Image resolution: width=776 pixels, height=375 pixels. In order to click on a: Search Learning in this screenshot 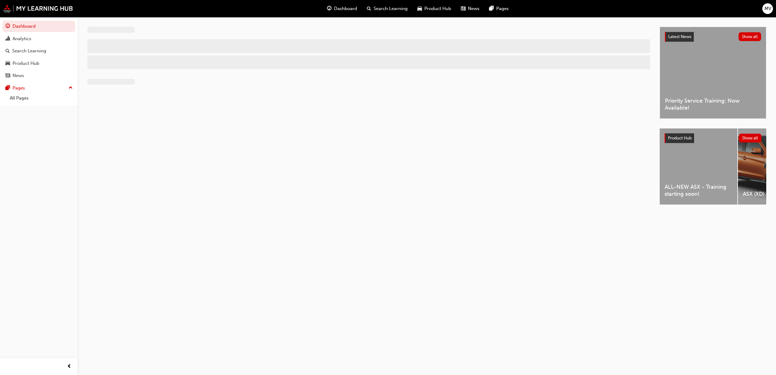, I will do `click(39, 51)`.